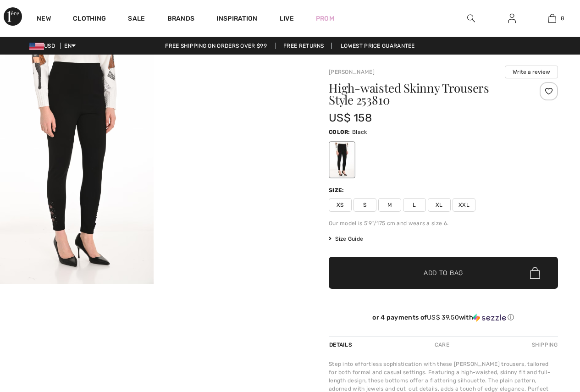 The width and height of the screenshot is (580, 392). What do you see at coordinates (13, 17) in the screenshot?
I see `img: 1ère Avenue` at bounding box center [13, 17].